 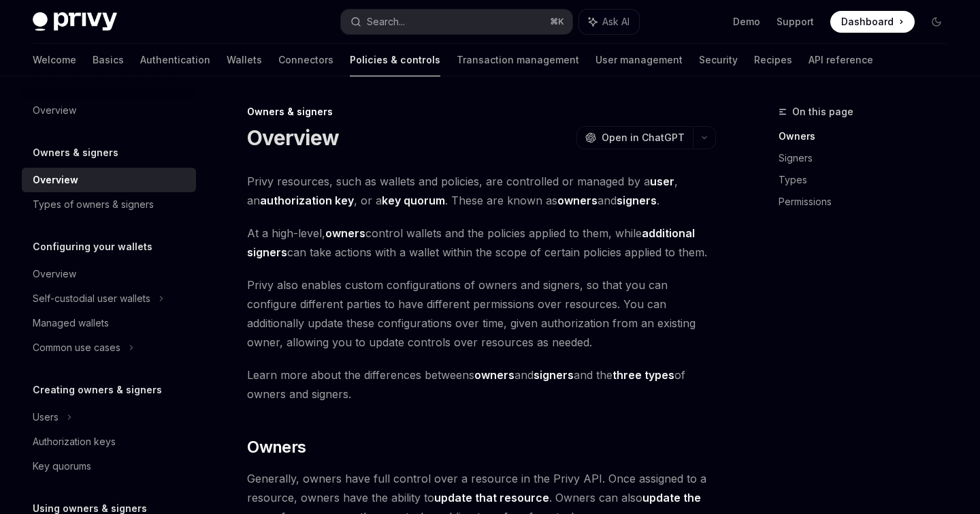 I want to click on a: User management, so click(x=639, y=60).